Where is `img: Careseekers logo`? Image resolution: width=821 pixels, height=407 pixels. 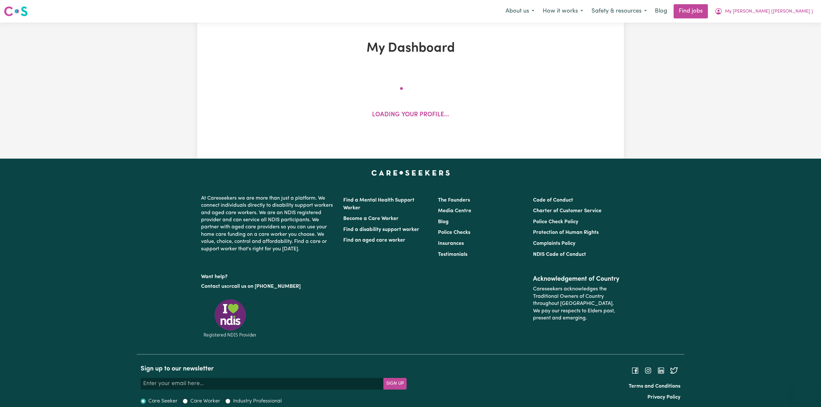
img: Careseekers logo is located at coordinates (16, 11).